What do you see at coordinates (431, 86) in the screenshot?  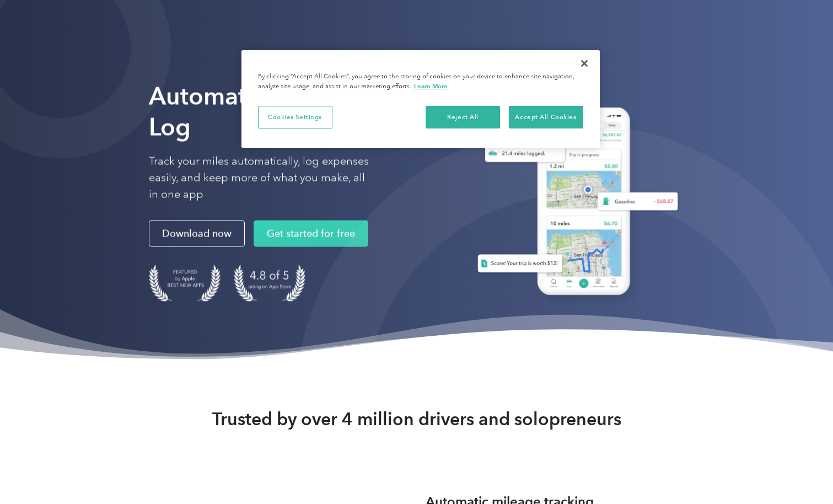 I see `a: More information about your privacy, opens in a new tab` at bounding box center [431, 86].